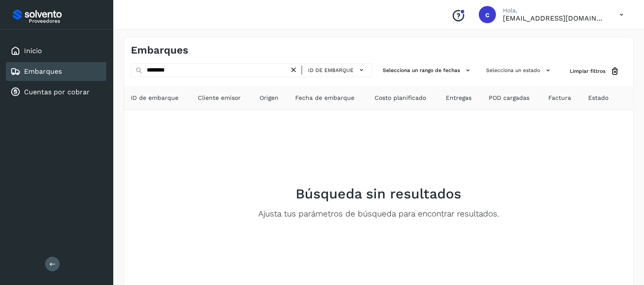 Image resolution: width=644 pixels, height=285 pixels. Describe the element at coordinates (269, 98) in the screenshot. I see `span: Origen` at that location.